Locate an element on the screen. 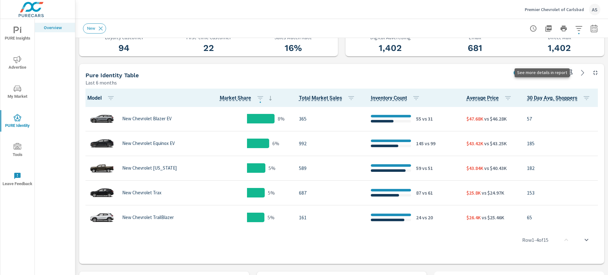 This screenshot has height=275, width=608. p: $43.84K is located at coordinates (475, 168).